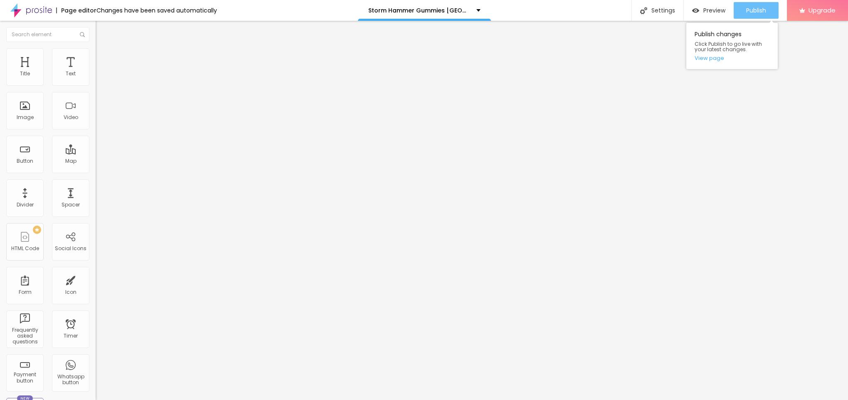 The width and height of the screenshot is (848, 400). Describe the element at coordinates (732, 58) in the screenshot. I see `a: View page` at that location.